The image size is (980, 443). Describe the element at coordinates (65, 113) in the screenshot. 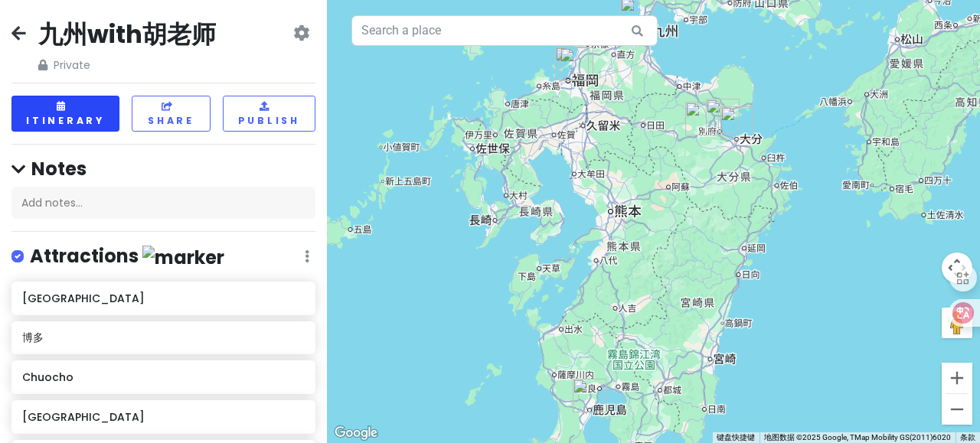

I see `button: Itinerary` at that location.